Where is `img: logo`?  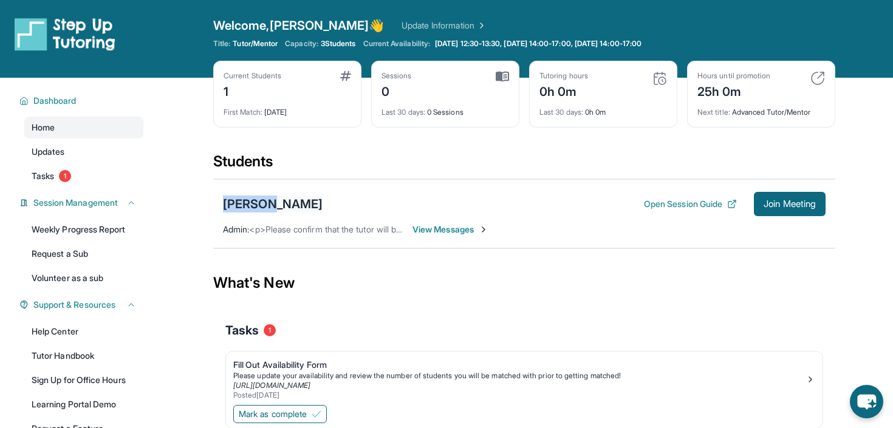
img: logo is located at coordinates (65, 34).